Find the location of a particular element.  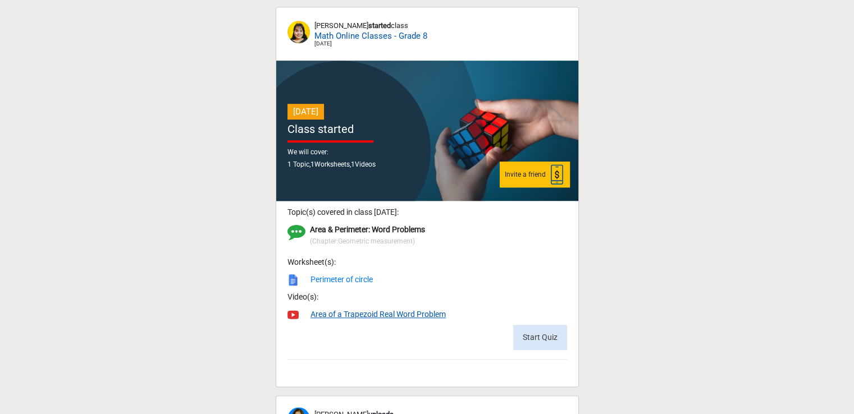

a: Perimeter of circle is located at coordinates (341, 280).